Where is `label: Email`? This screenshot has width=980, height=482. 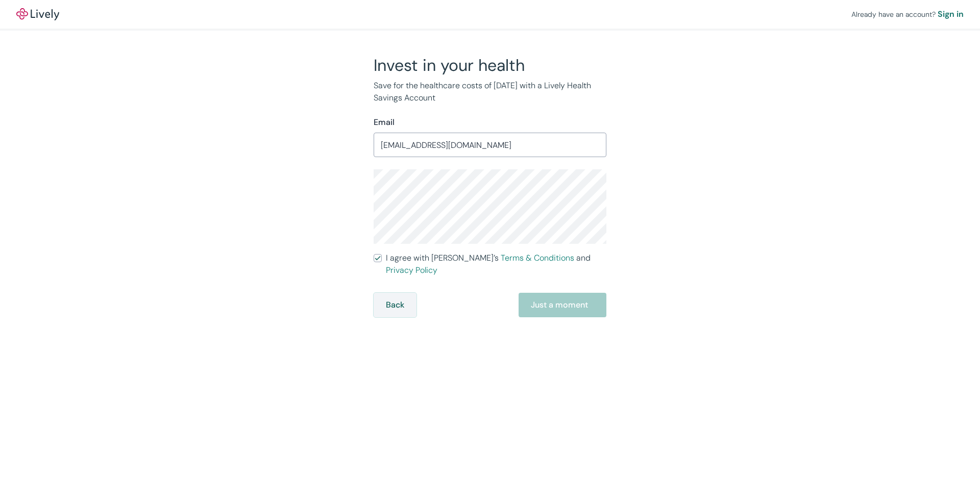 label: Email is located at coordinates (384, 122).